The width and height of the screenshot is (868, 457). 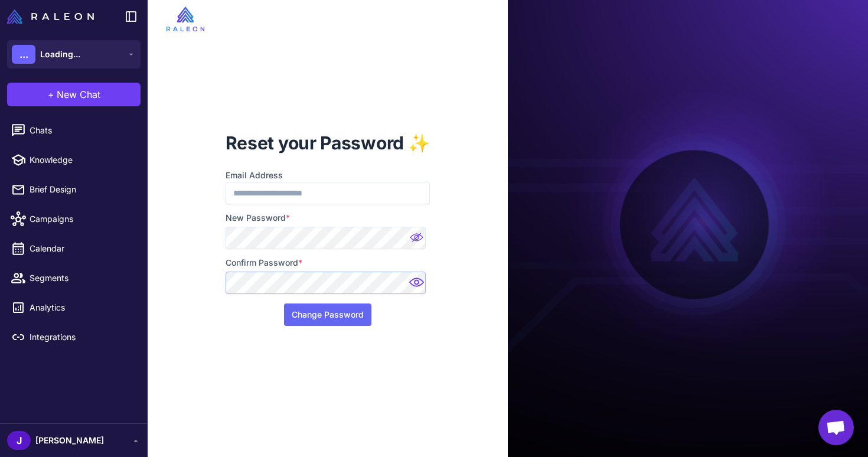 I want to click on a: Knowledge, so click(x=74, y=160).